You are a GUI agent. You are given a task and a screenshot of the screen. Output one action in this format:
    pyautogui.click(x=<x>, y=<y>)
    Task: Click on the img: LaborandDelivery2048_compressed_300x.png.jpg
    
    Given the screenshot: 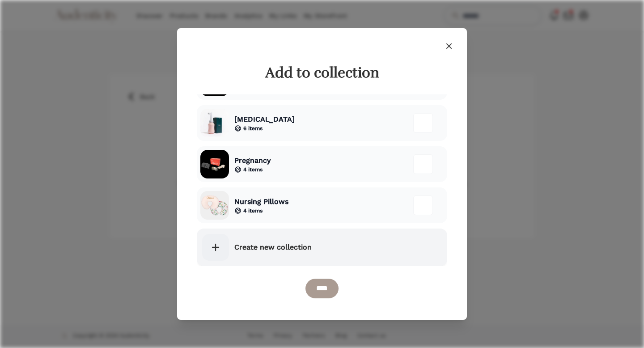 What is the action you would take?
    pyautogui.click(x=215, y=164)
    